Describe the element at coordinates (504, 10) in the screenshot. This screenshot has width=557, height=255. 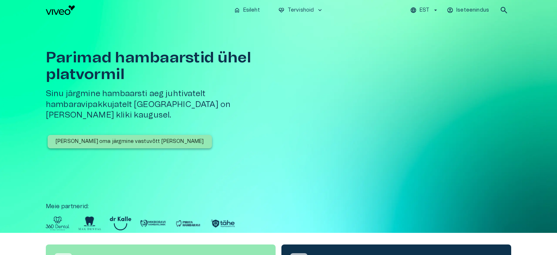
I see `span: search` at that location.